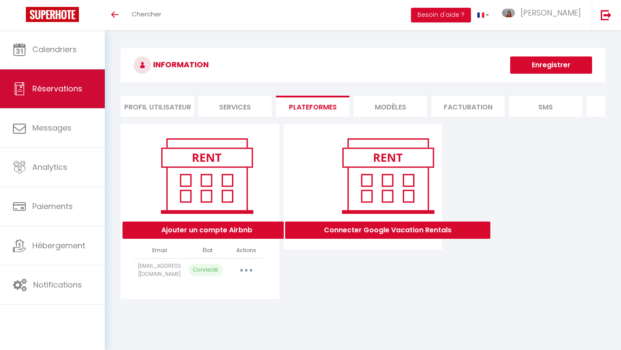 This screenshot has height=350, width=621. What do you see at coordinates (313, 106) in the screenshot?
I see `li: Plateformes` at bounding box center [313, 106].